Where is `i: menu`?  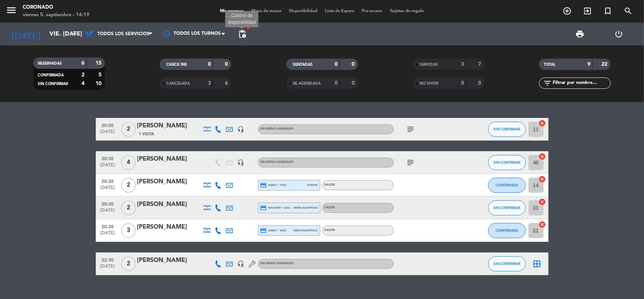
i: menu is located at coordinates (11, 11).